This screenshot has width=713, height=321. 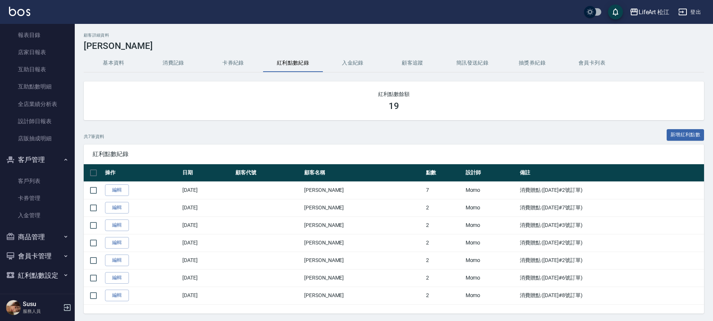 I want to click on button: 紅利點數設定, so click(x=37, y=276).